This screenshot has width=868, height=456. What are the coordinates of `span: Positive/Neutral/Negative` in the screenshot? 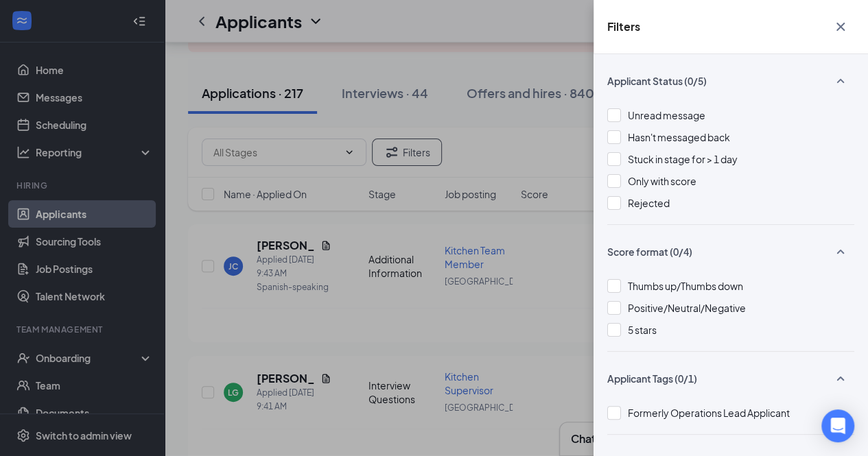 It's located at (687, 308).